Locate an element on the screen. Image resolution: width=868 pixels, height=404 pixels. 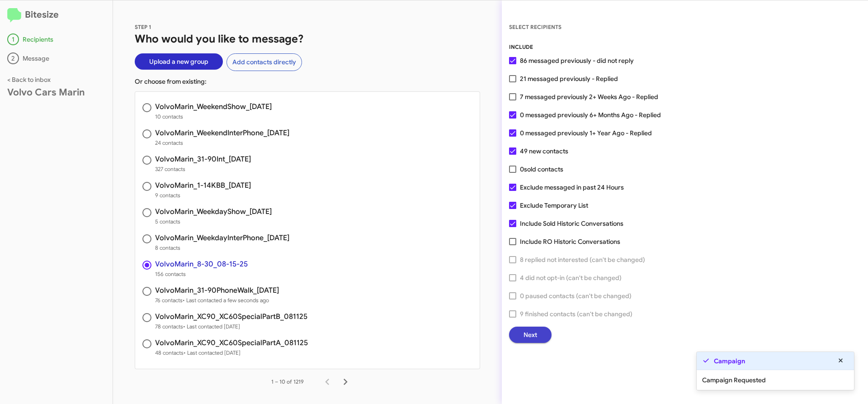
strong: Campaign is located at coordinates (729, 361).